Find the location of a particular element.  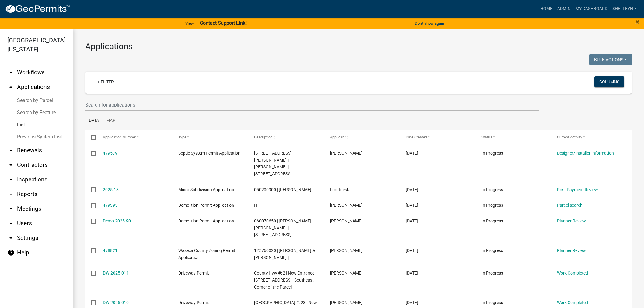

span: County Hwy #: 2 | New Entrance | 6583 360TH AVE | Southeast Corner of the Parcel is located at coordinates (285, 280).